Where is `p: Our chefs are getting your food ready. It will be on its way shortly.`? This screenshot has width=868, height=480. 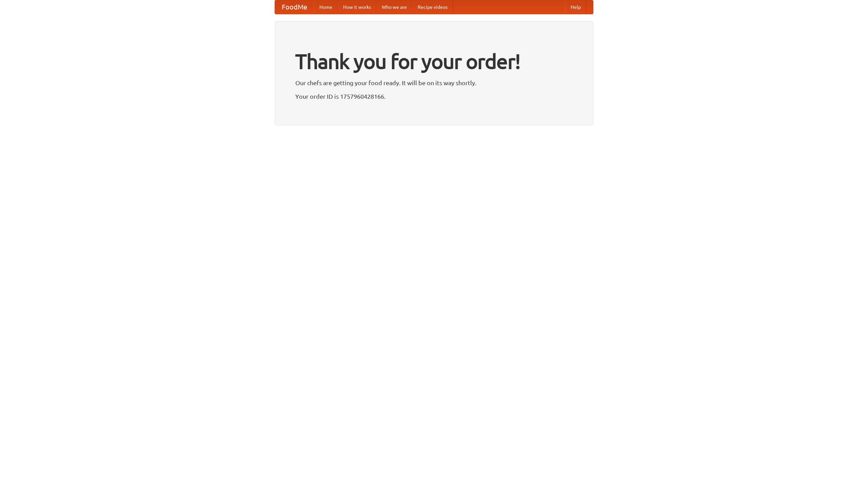
p: Our chefs are getting your food ready. It will be on its way shortly. is located at coordinates (434, 83).